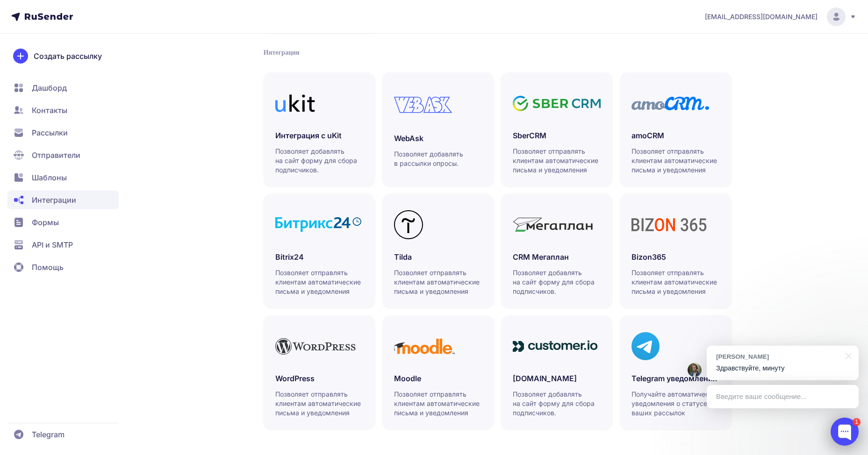 This screenshot has width=868, height=455. I want to click on h3: CRM Мегаплан, so click(557, 257).